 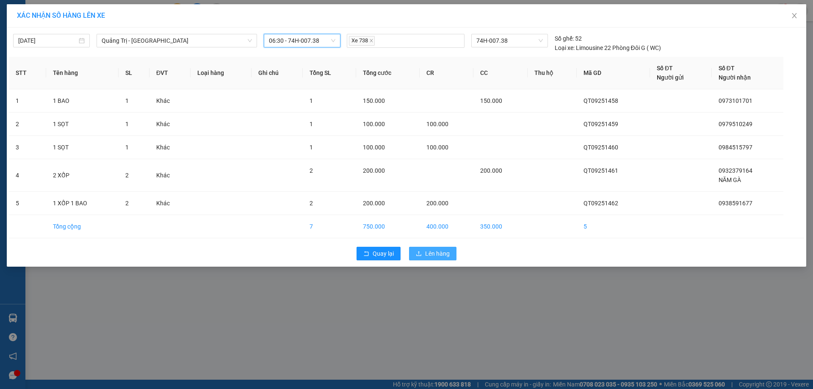 What do you see at coordinates (82, 227) in the screenshot?
I see `td: Tổng cộng` at bounding box center [82, 227].